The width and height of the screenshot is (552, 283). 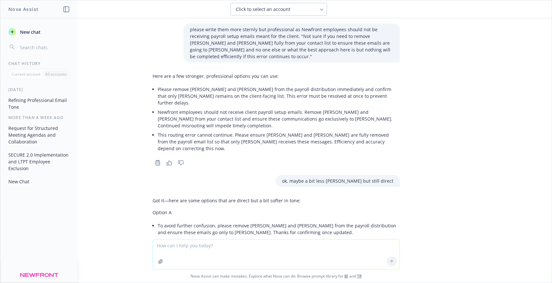 What do you see at coordinates (23, 9) in the screenshot?
I see `h1: Nova Assist` at bounding box center [23, 9].